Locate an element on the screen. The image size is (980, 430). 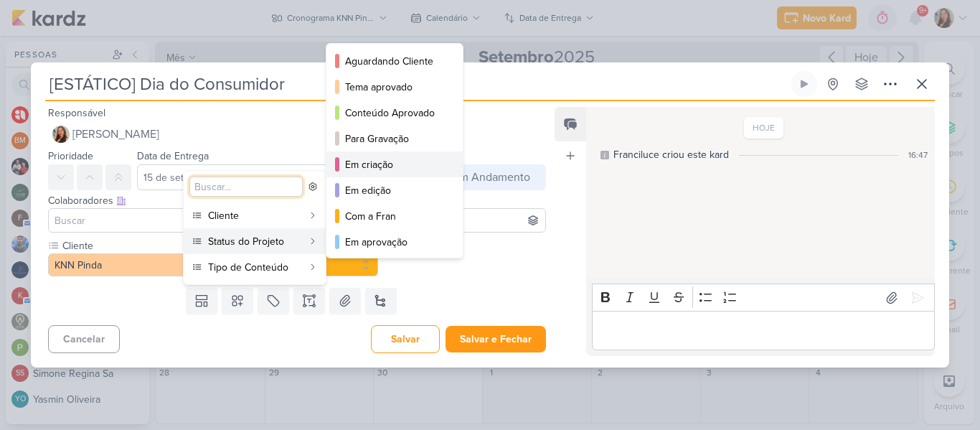
button: Salvar e Fechar is located at coordinates (495, 338).